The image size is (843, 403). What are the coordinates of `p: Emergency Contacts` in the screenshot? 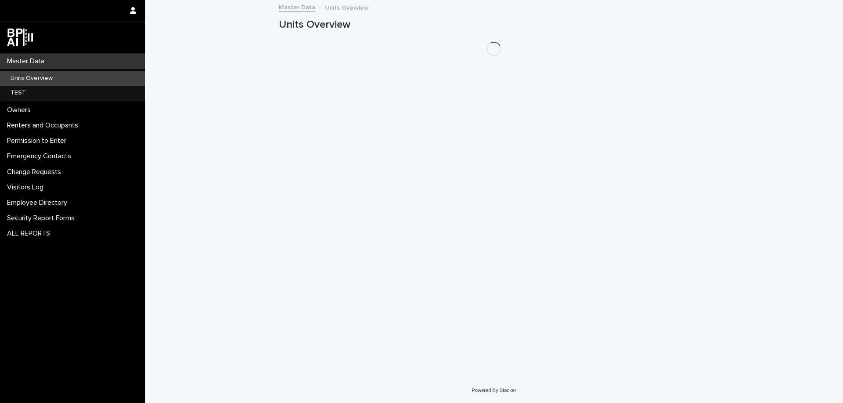 It's located at (41, 156).